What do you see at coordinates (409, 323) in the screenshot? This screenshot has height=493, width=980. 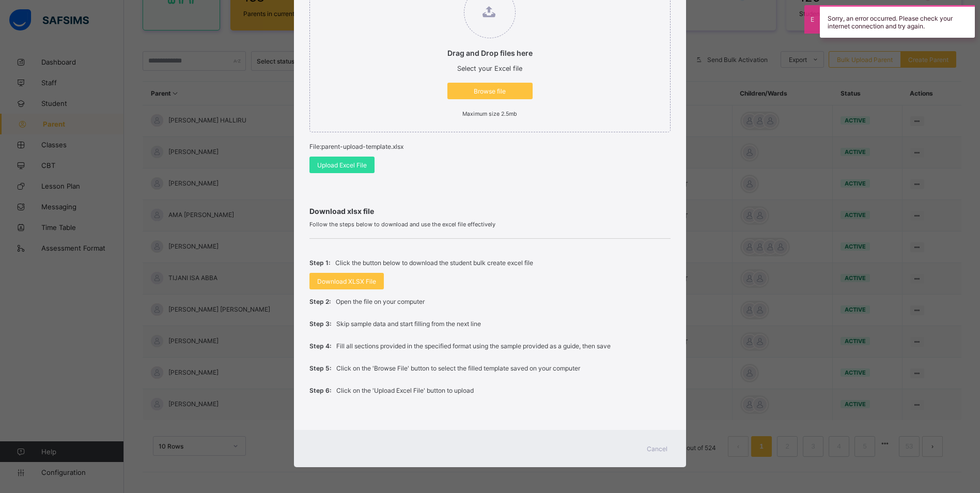 I see `p: Skip sample data and start filling from the next line` at bounding box center [409, 323].